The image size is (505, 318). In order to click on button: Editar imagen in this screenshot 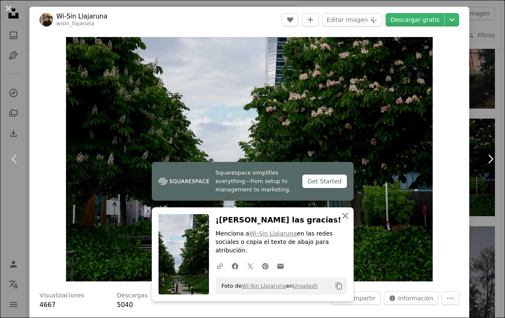, I will do `click(352, 20)`.